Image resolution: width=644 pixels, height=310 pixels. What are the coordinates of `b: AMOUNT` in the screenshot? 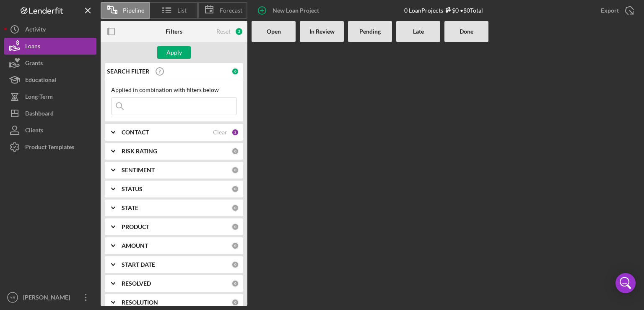 It's located at (135, 245).